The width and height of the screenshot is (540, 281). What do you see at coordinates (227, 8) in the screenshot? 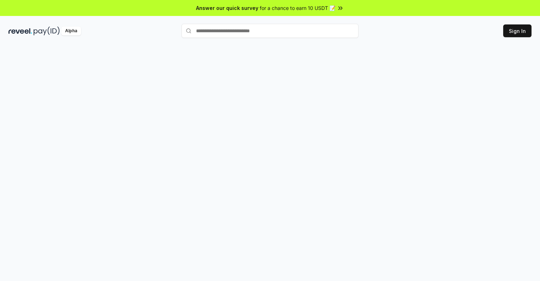
I see `span: Answer our quick survey` at bounding box center [227, 8].